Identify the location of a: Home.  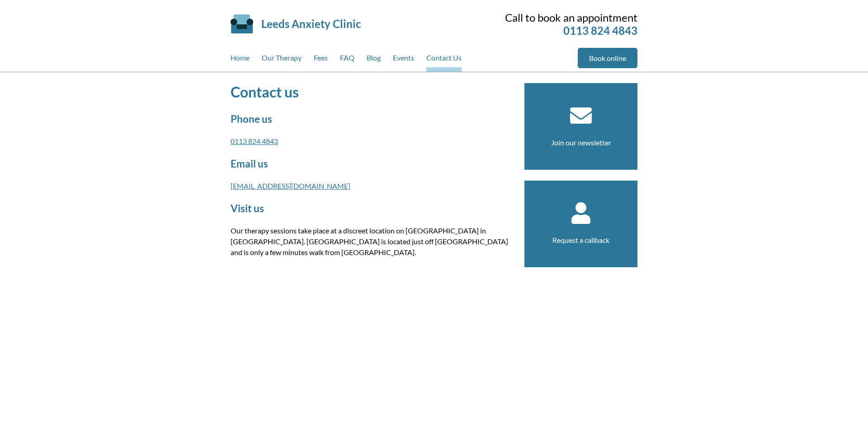
(240, 59).